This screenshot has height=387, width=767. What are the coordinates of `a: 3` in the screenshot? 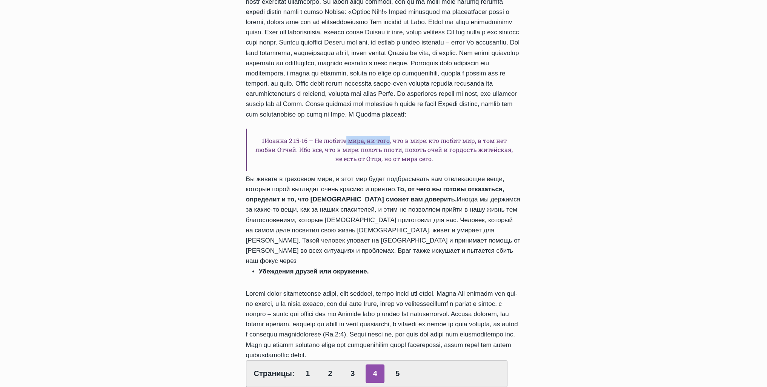 It's located at (353, 373).